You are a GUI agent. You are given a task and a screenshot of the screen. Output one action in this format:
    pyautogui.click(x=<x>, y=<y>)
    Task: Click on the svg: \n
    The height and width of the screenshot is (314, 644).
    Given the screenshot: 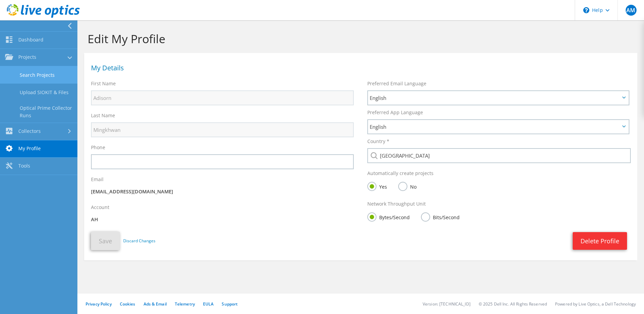 What is the action you would take?
    pyautogui.click(x=586, y=10)
    